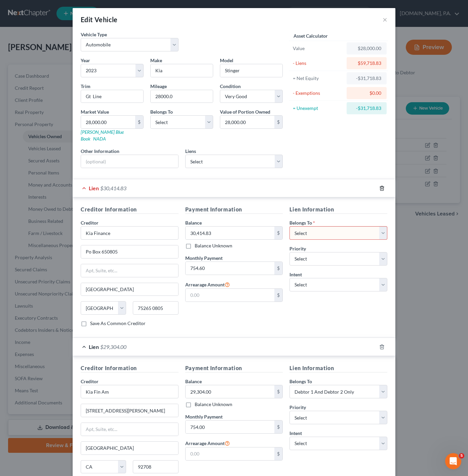 Image resolution: width=468 pixels, height=476 pixels. I want to click on input: ex. LS, LT, etc, so click(112, 96).